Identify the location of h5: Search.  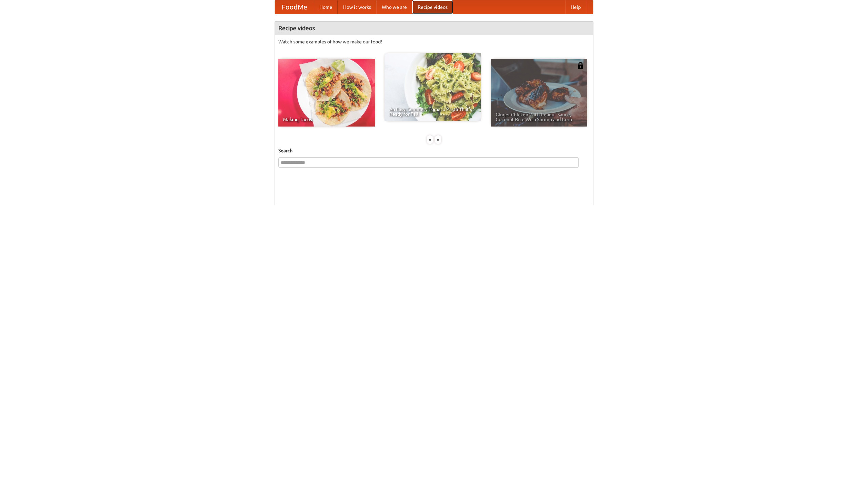
(434, 151).